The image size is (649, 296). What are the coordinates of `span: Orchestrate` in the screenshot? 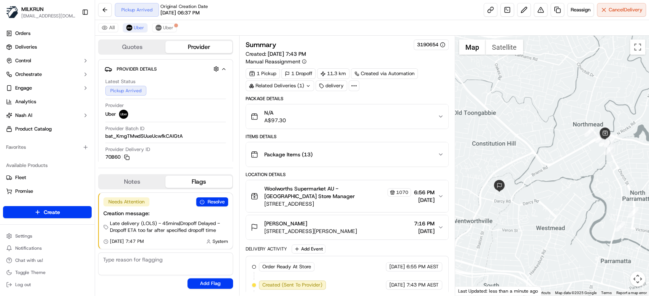 It's located at (29, 75).